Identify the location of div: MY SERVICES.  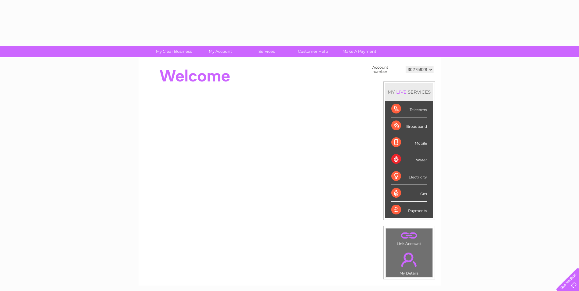
(409, 92).